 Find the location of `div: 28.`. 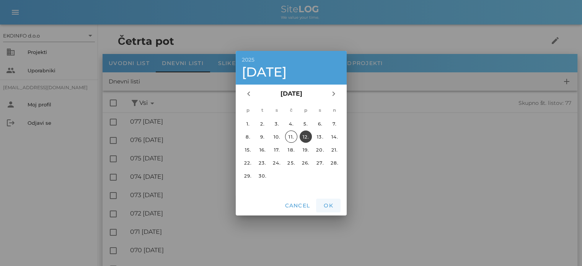

div: 28. is located at coordinates (334, 162).